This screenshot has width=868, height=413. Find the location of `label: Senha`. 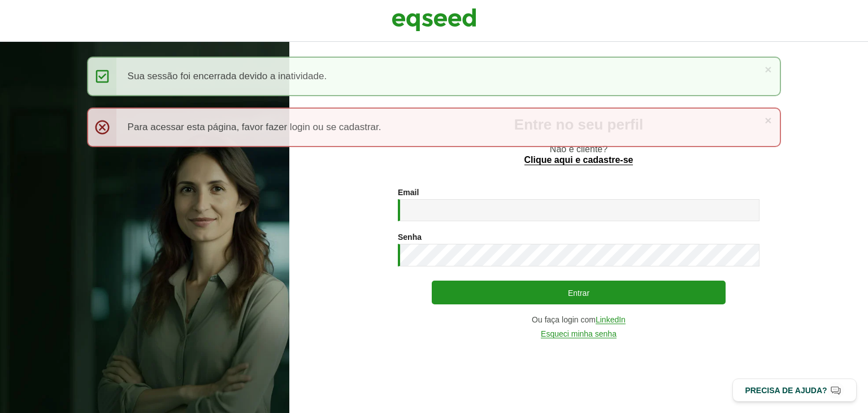

label: Senha is located at coordinates (410, 237).